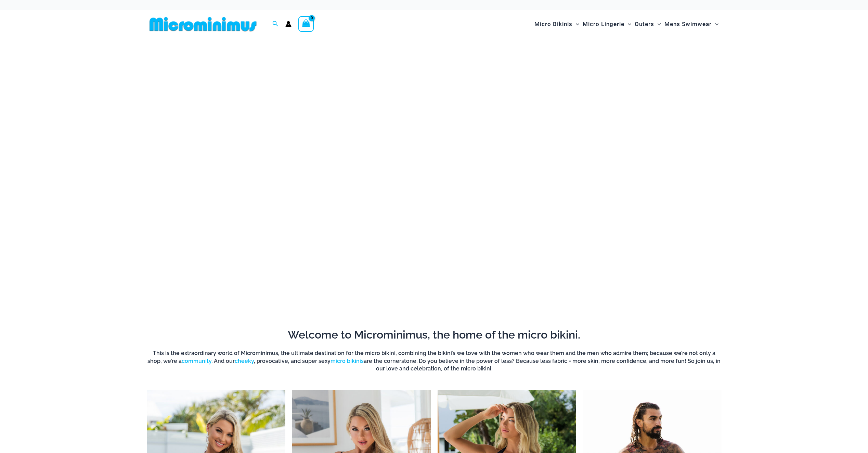  What do you see at coordinates (434, 335) in the screenshot?
I see `h2: Welcome to Microminimus, the home of the micro bikini.` at bounding box center [434, 335].